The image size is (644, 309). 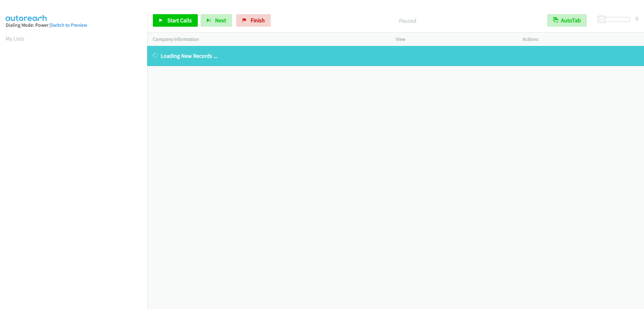 What do you see at coordinates (253, 21) in the screenshot?
I see `a: Finish` at bounding box center [253, 21].